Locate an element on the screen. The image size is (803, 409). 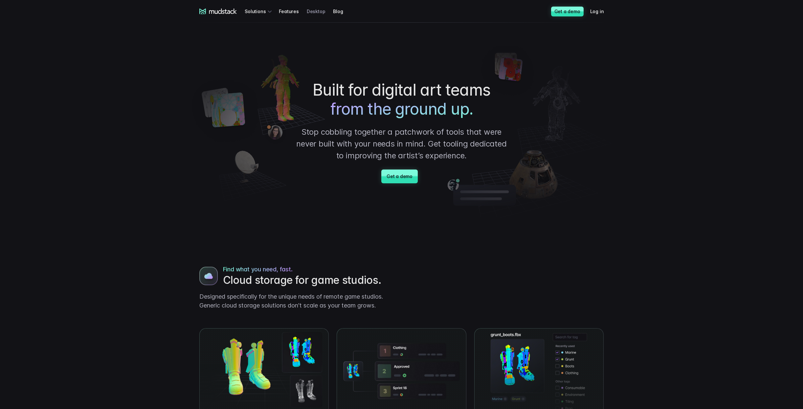
span: Last name is located at coordinates (122, 3).